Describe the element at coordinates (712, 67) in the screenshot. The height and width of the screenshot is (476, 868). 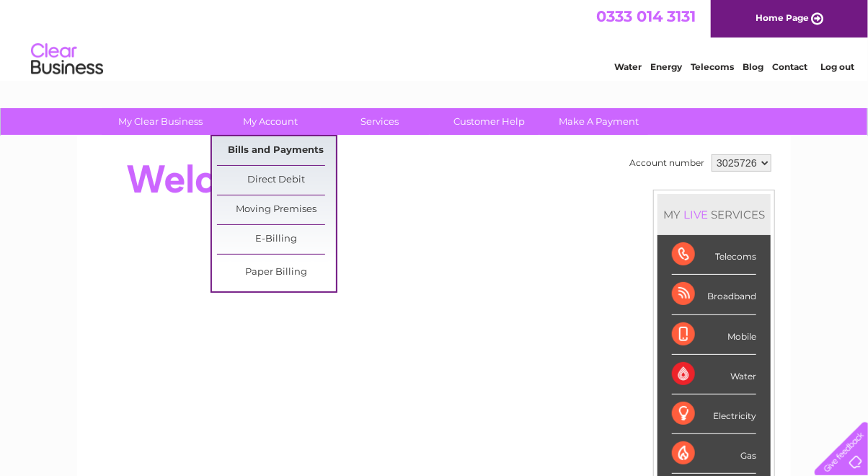
I see `a: Telecoms` at that location.